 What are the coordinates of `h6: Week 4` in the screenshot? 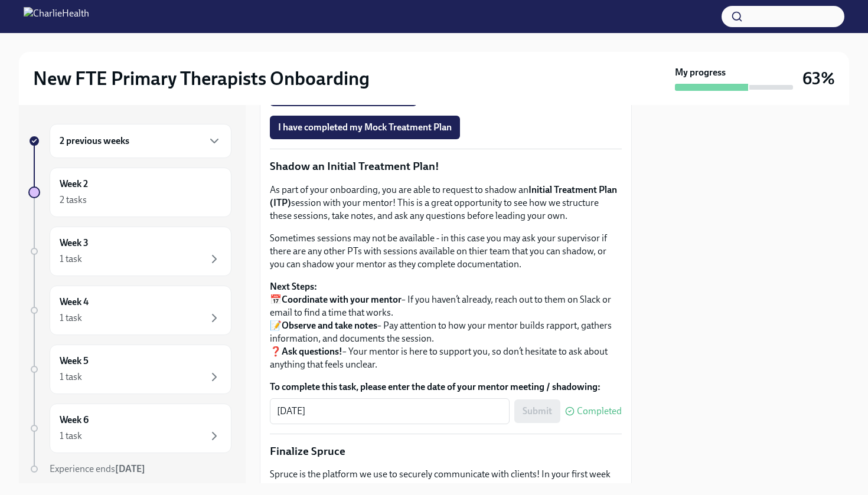 It's located at (74, 302).